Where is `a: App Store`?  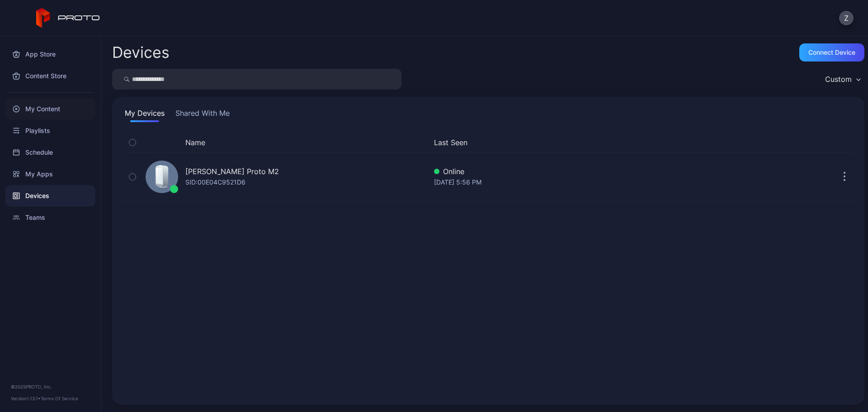 a: App Store is located at coordinates (50, 55).